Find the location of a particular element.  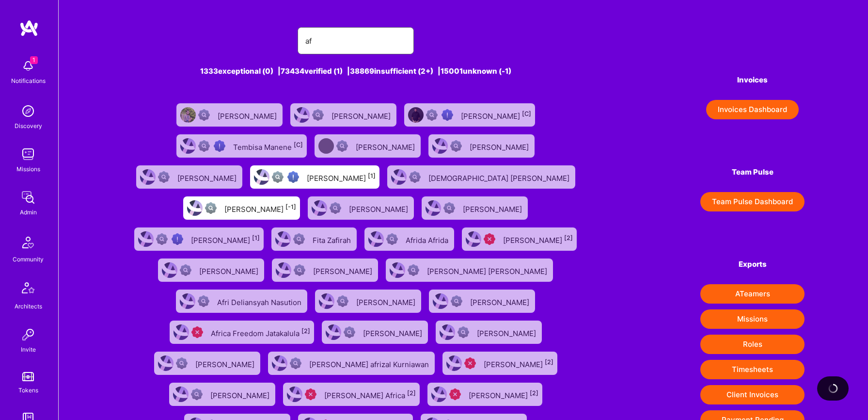

img: Invite is located at coordinates (28, 335).